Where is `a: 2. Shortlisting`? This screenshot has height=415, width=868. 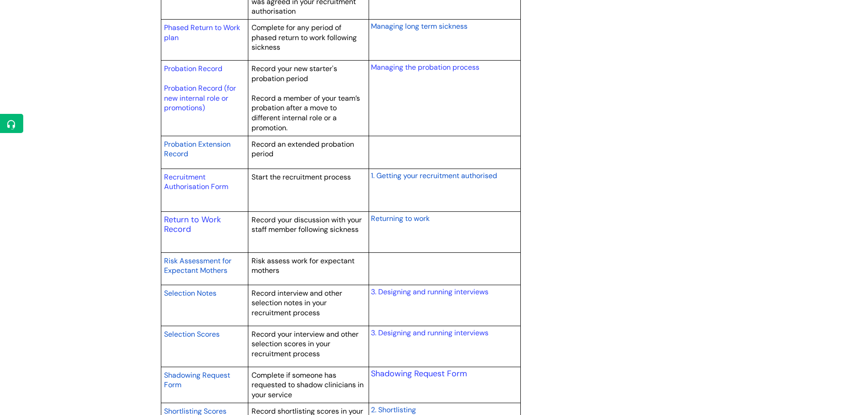
a: 2. Shortlisting is located at coordinates (393, 410).